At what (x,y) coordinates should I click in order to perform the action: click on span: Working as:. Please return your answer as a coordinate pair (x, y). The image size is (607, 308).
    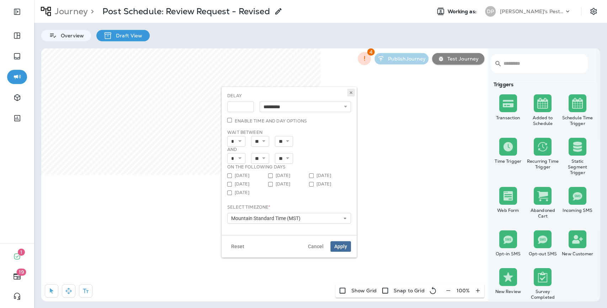
    Looking at the image, I should click on (463, 11).